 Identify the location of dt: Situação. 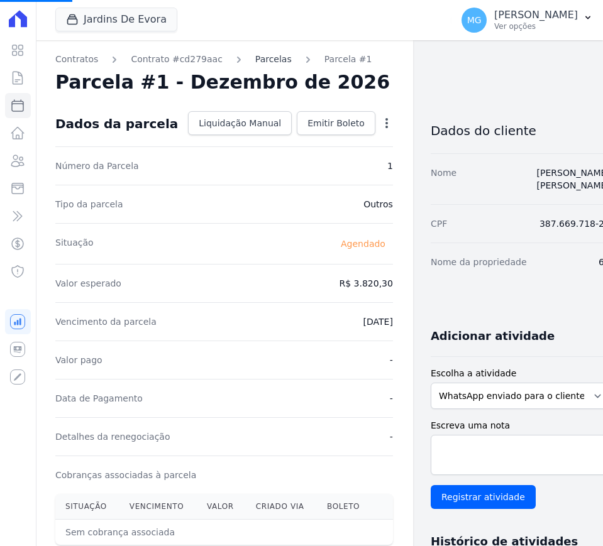
(74, 244).